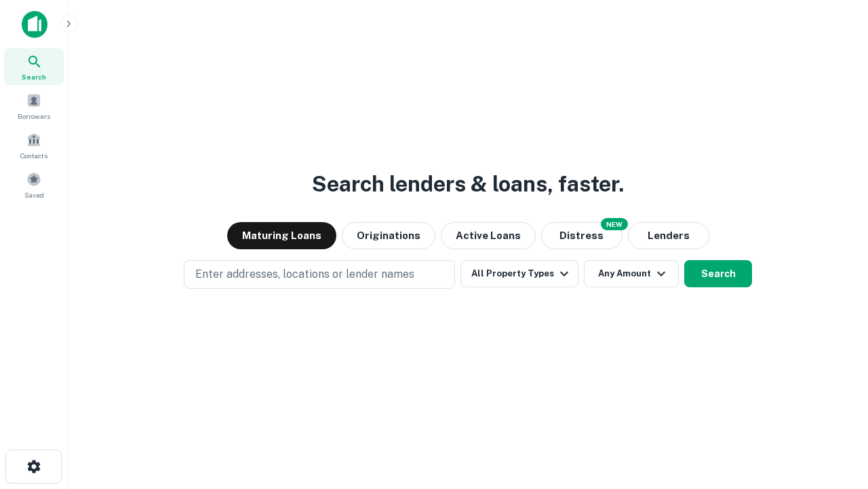 The width and height of the screenshot is (868, 489). Describe the element at coordinates (34, 185) in the screenshot. I see `div: Saved` at that location.